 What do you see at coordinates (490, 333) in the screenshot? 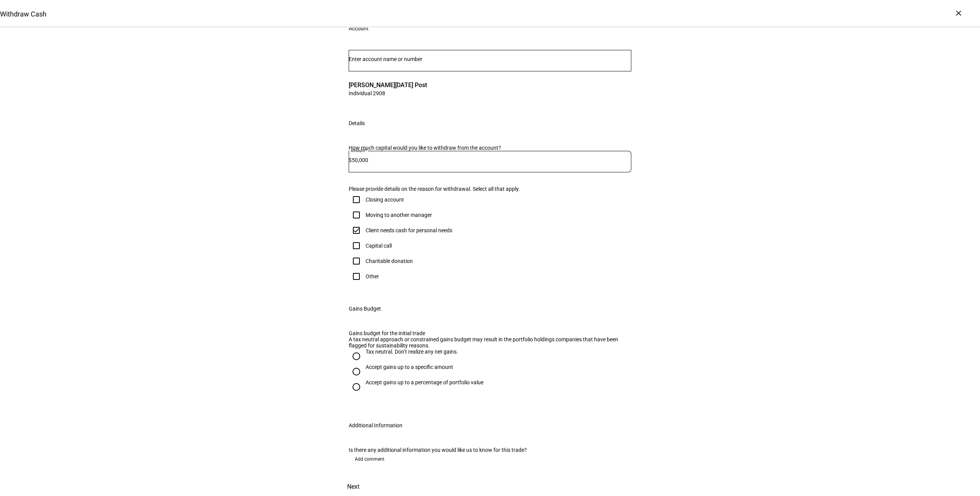
I see `div: Gains budget for the initial trade` at bounding box center [490, 333].